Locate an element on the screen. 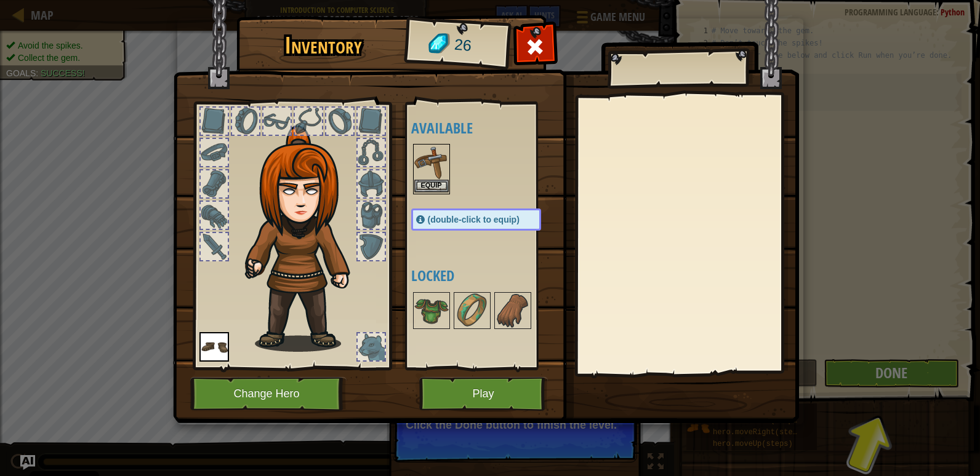 Image resolution: width=980 pixels, height=476 pixels. button: Play is located at coordinates (483, 394).